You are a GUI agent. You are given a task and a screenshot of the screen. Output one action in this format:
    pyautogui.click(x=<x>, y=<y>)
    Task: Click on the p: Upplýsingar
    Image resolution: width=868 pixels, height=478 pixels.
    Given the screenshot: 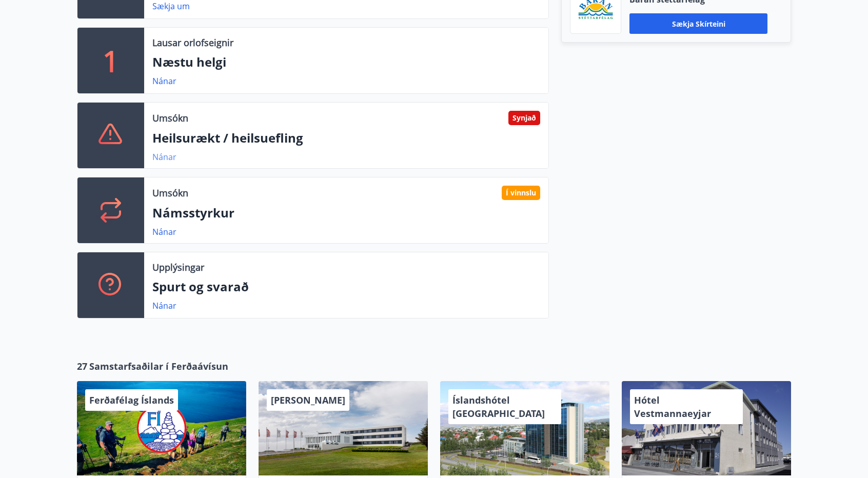 What is the action you would take?
    pyautogui.click(x=178, y=267)
    